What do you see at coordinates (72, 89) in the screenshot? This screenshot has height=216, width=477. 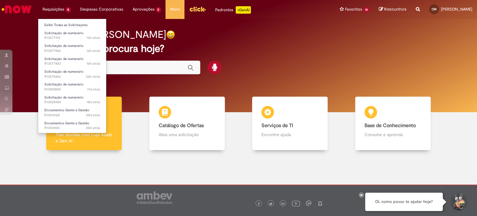 I see `span: R13550845` at bounding box center [72, 89].